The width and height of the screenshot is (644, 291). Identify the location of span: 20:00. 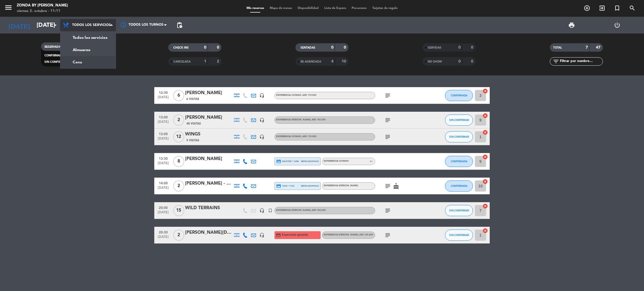
(163, 207).